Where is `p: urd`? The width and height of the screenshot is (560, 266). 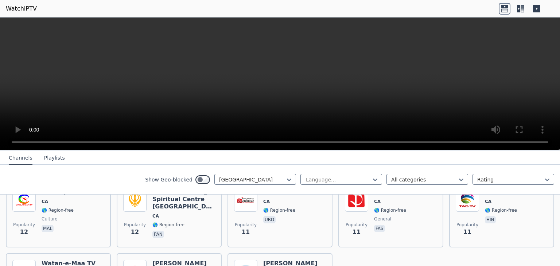 p: urd is located at coordinates (270, 220).